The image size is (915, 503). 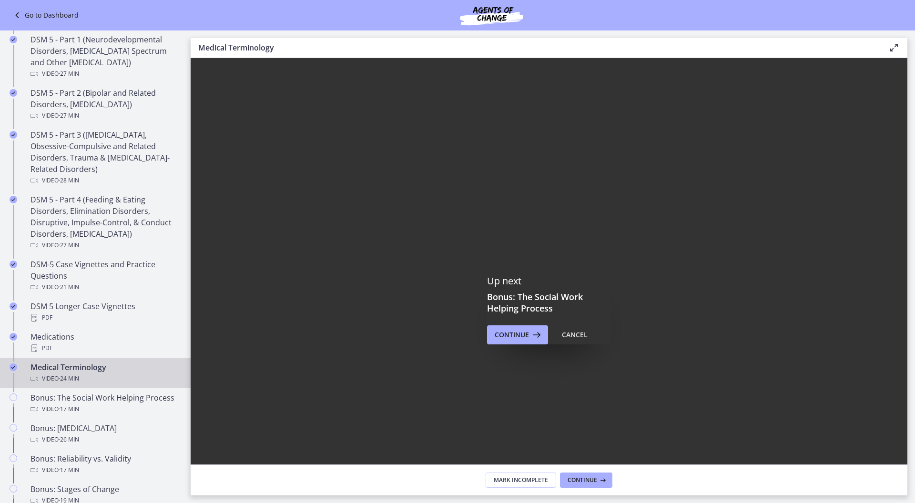 I want to click on div: Cancel, so click(x=575, y=335).